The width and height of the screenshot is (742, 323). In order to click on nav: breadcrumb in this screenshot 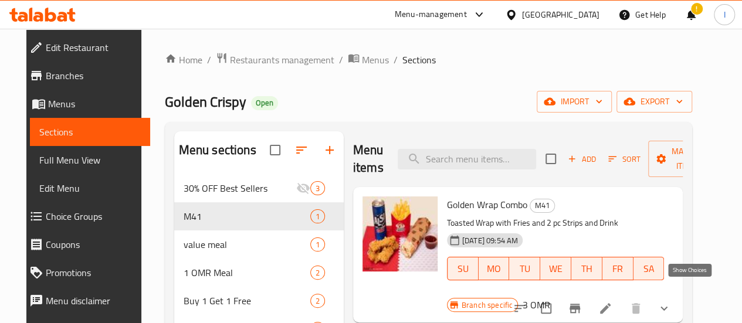, I will do `click(429, 60)`.